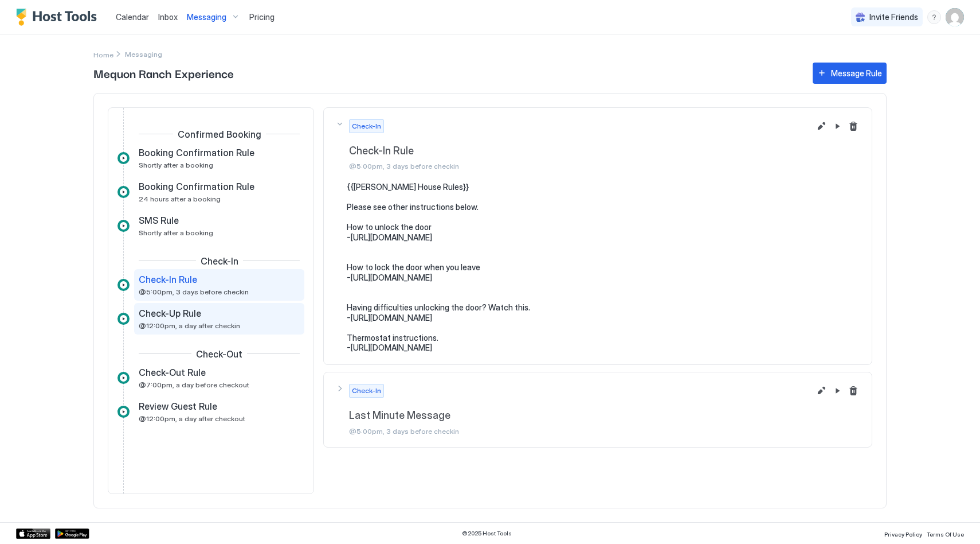 The image size is (980, 544). I want to click on a: Home, so click(103, 54).